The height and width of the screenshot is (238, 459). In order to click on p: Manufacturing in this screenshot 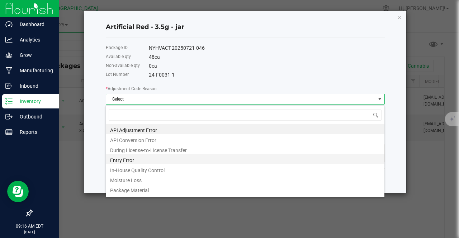, I will do `click(34, 71)`.